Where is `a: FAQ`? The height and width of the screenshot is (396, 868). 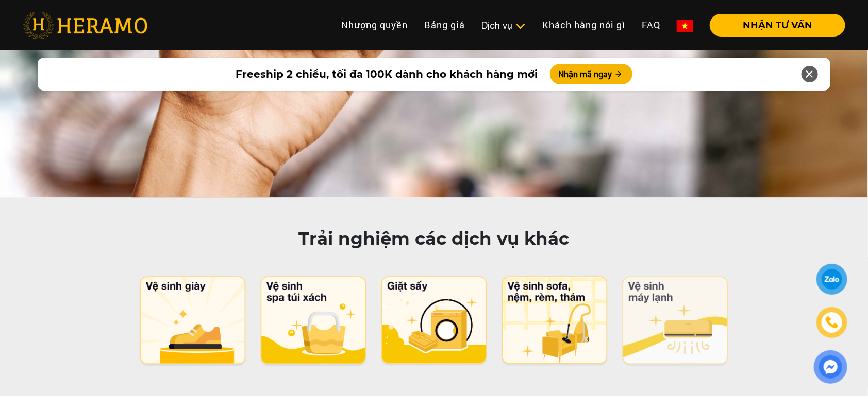 a: FAQ is located at coordinates (651, 25).